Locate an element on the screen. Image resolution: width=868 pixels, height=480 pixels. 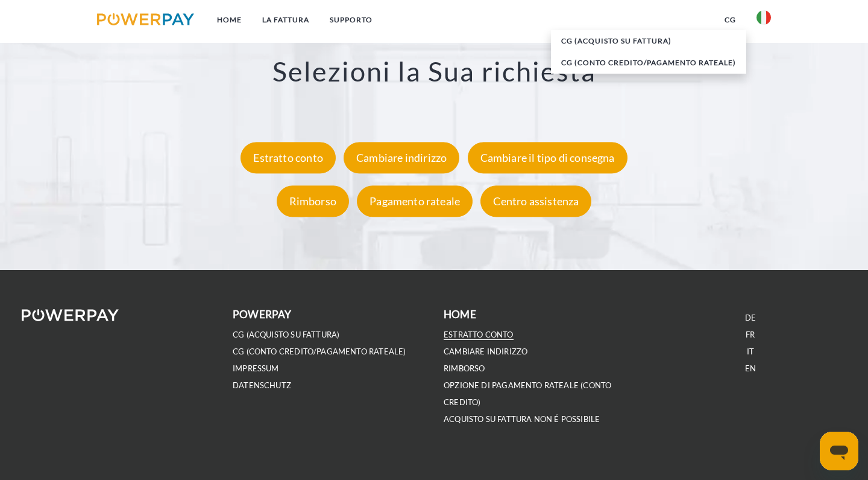
a: EN is located at coordinates (751, 368).